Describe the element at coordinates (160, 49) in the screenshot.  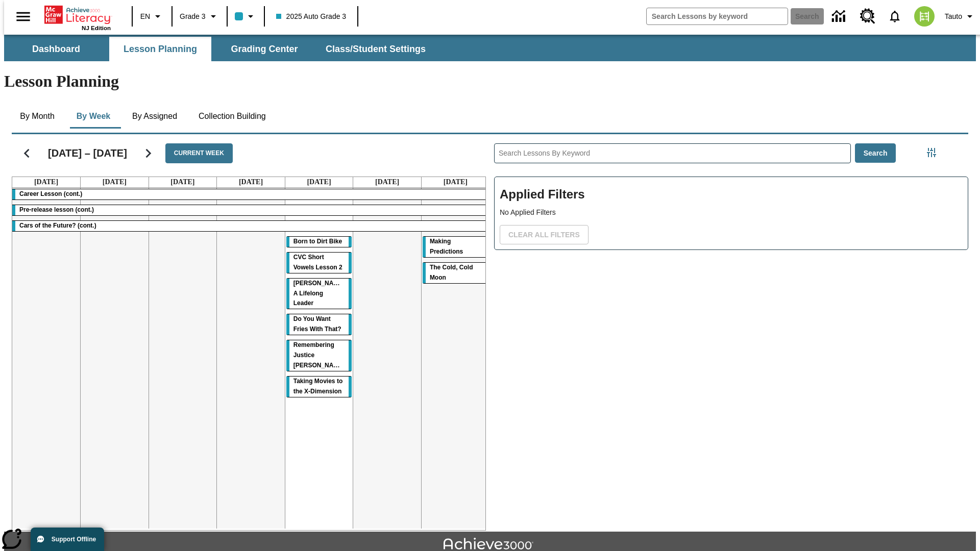
I see `button: Lesson Planning` at that location.